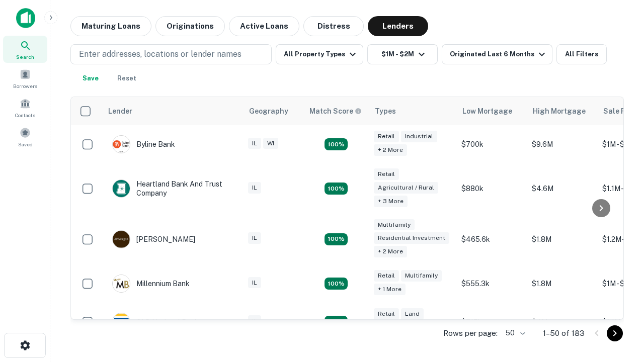  I want to click on td: $700k, so click(492, 144).